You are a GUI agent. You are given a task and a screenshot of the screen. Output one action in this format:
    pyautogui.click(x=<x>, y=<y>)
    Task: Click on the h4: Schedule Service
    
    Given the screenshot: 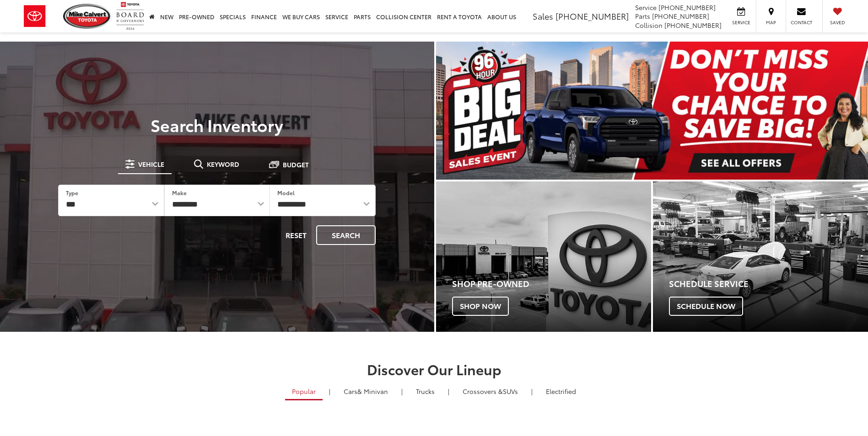 What is the action you would take?
    pyautogui.click(x=768, y=284)
    